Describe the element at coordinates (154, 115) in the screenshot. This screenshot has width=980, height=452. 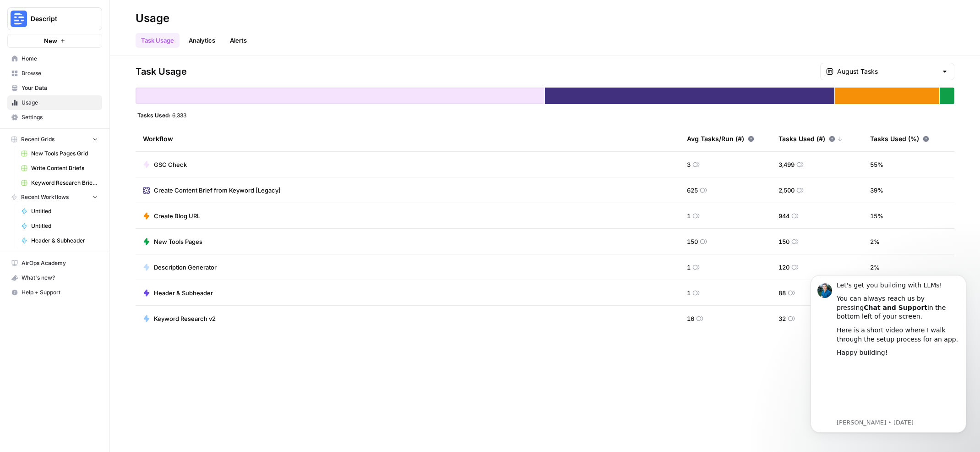
I see `span: Tasks Used:` at that location.